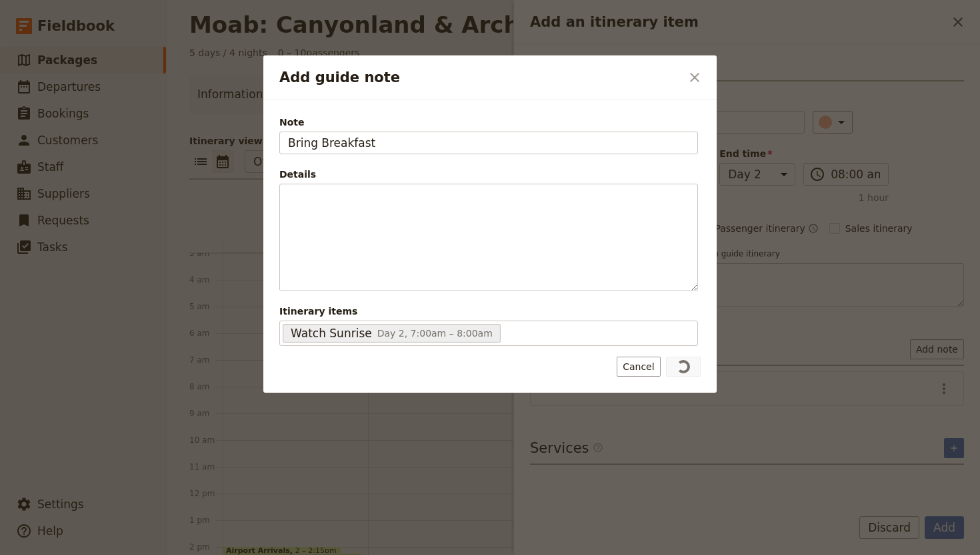 This screenshot has height=555, width=980. I want to click on span: Itinerary items, so click(488, 311).